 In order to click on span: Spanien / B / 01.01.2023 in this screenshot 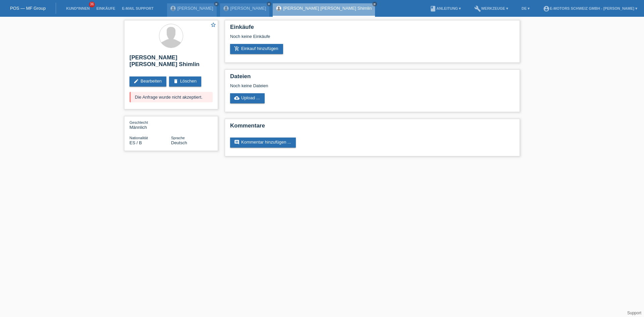, I will do `click(135, 142)`.